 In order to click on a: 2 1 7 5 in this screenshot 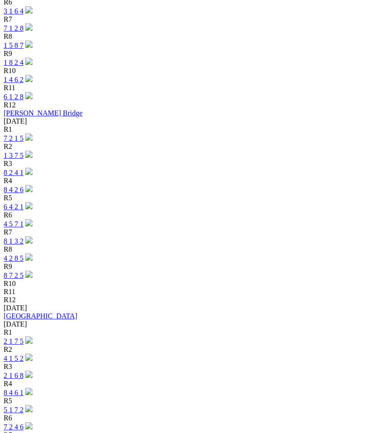, I will do `click(14, 341)`.